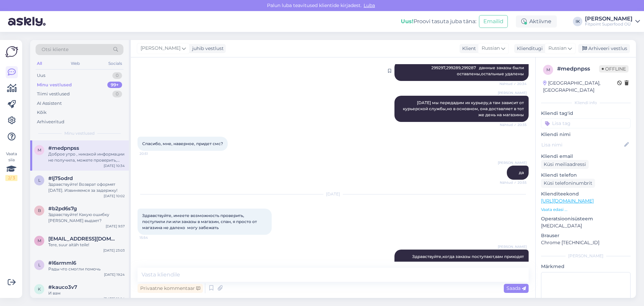 Image resolution: width=644 pixels, height=306 pixels. What do you see at coordinates (478, 71) in the screenshot?
I see `span: 299297,299289,299287 данные заказы были оставлены,остальные удалены` at bounding box center [478, 71].